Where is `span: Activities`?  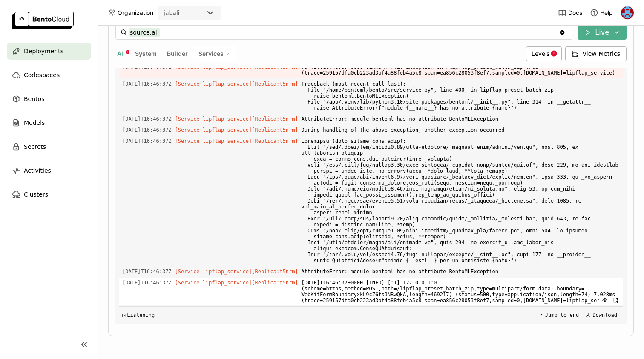
span: Activities is located at coordinates (37, 170).